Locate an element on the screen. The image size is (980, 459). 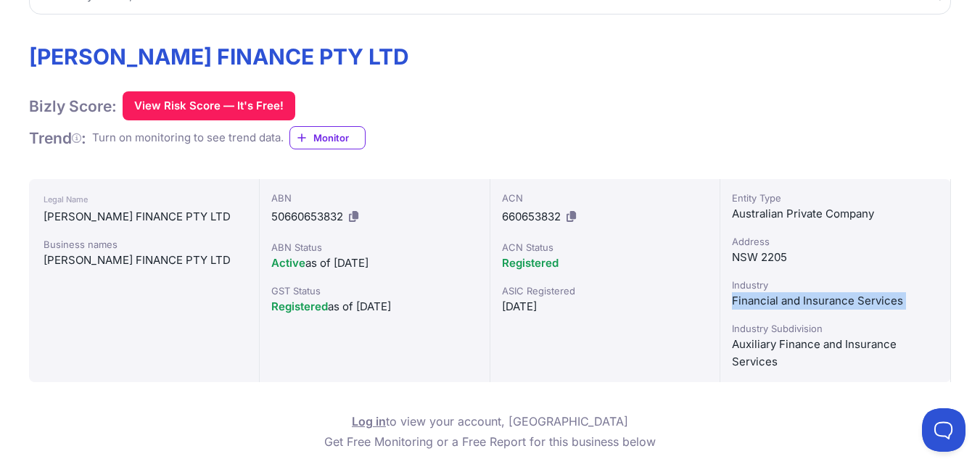
h1: Bizly Score: is located at coordinates (73, 106).